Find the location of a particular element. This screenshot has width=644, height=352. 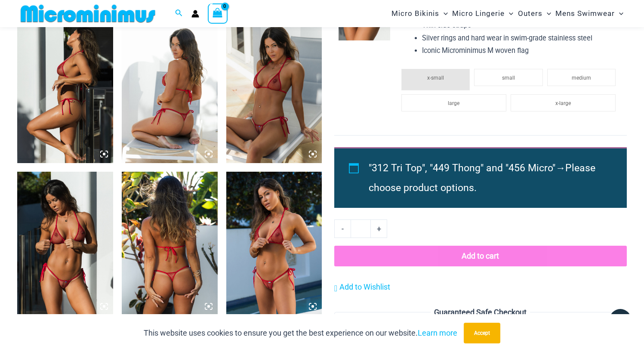

span: "312 Tri Top", "449 Thong" and "456 Micro" is located at coordinates (462, 168).